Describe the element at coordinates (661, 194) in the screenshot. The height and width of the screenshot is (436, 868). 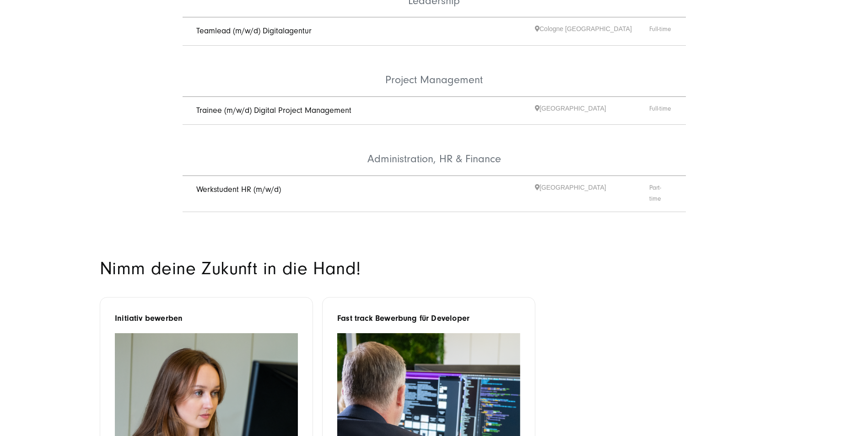
I see `span: Part-time` at that location.